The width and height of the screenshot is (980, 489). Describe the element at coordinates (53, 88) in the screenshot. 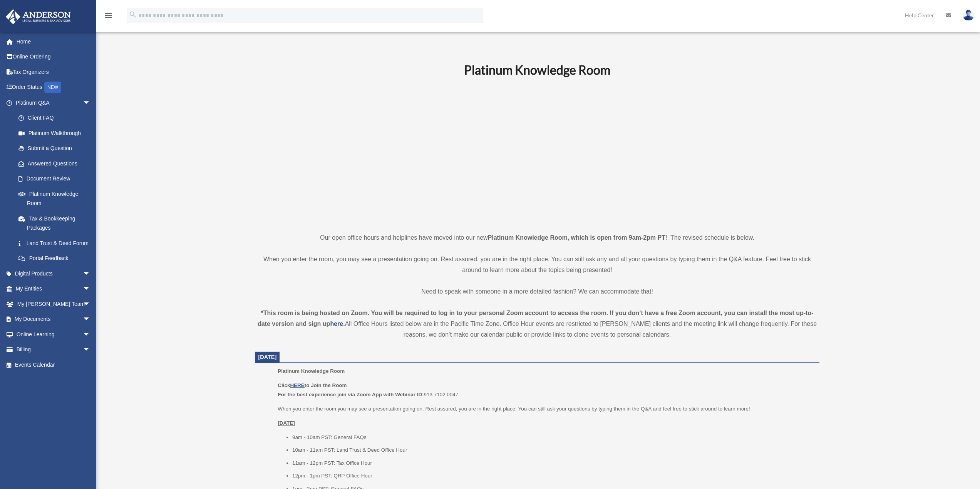

I see `a: Order StatusNEW` at that location.